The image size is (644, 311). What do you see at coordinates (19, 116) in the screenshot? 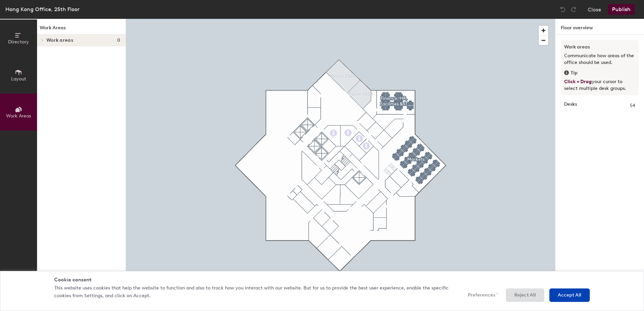
I see `span: Work Areas` at bounding box center [19, 116].